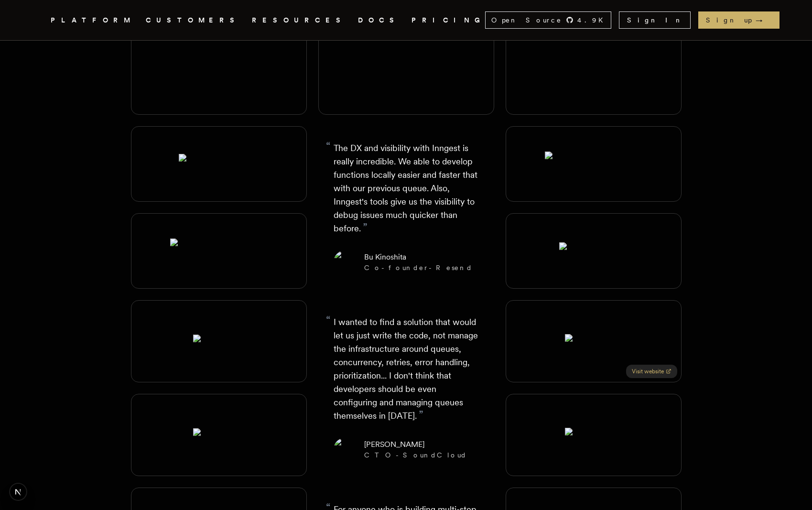 The height and width of the screenshot is (510, 812). I want to click on p: I wanted to find a solution that would let us just write the code, not manage the infrastructure ..., so click(406, 369).